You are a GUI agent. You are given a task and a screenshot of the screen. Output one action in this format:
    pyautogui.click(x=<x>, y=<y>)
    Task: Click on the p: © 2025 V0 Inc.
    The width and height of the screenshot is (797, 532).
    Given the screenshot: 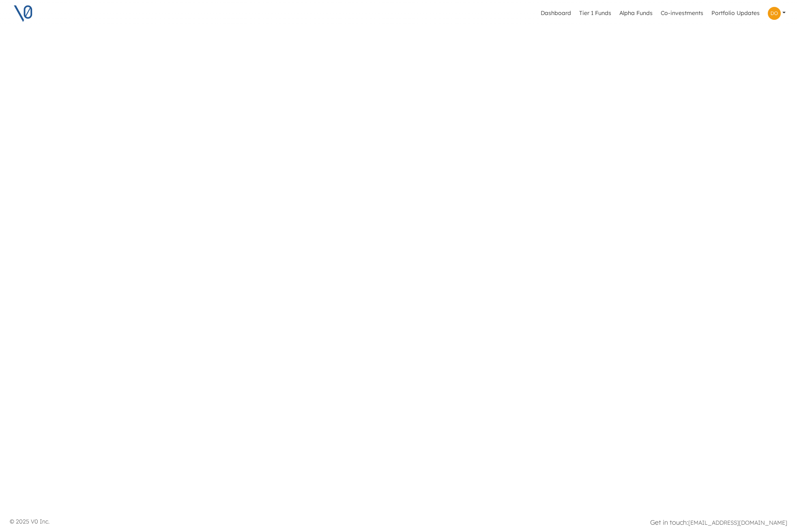 What is the action you would take?
    pyautogui.click(x=202, y=521)
    